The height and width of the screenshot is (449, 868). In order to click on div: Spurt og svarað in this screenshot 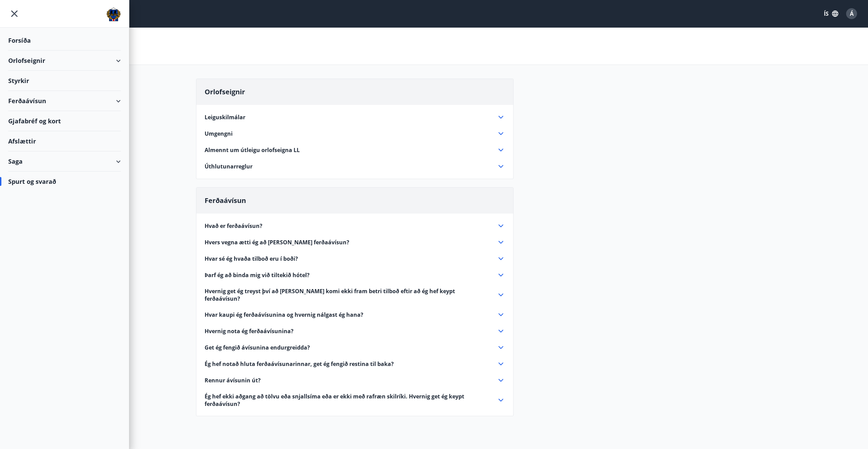, I will do `click(64, 182)`.